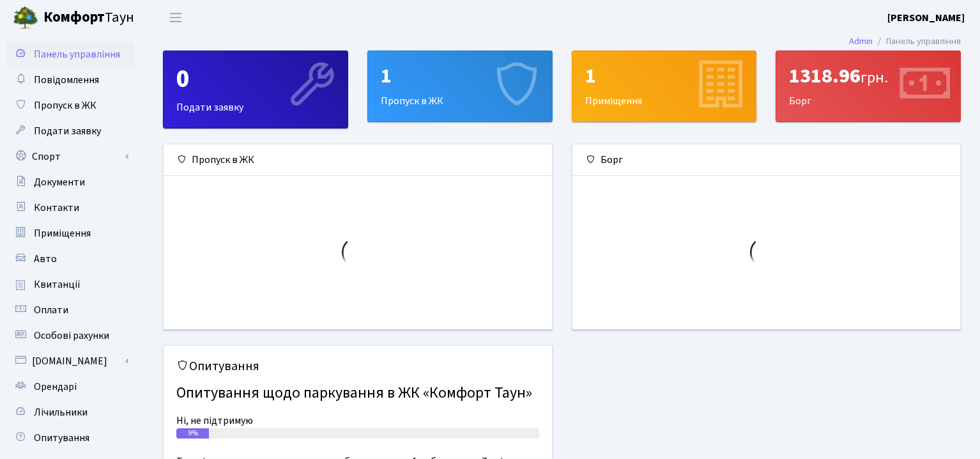  Describe the element at coordinates (45, 259) in the screenshot. I see `span: Авто` at that location.